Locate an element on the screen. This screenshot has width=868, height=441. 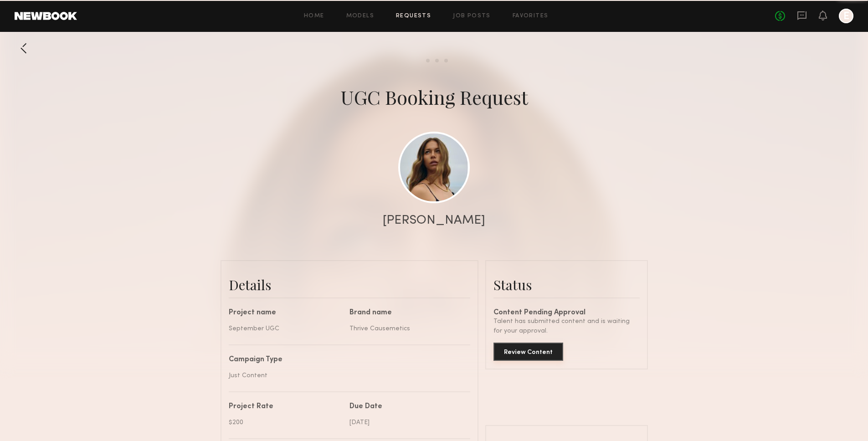
div: Talent has submitted content and is waiting for your approval. is located at coordinates (566, 326).